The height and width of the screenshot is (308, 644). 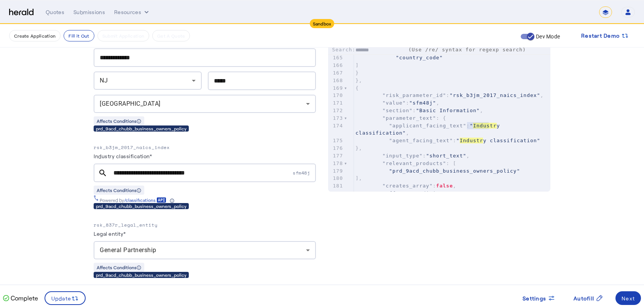 I want to click on label: Legal entity*, so click(x=110, y=234).